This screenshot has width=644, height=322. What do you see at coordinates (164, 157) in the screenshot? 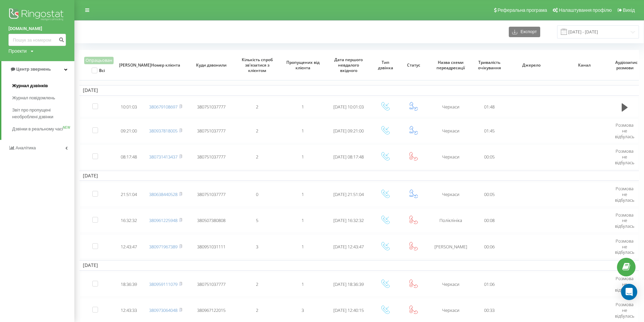
I see `a: 380731413437` at bounding box center [164, 157].